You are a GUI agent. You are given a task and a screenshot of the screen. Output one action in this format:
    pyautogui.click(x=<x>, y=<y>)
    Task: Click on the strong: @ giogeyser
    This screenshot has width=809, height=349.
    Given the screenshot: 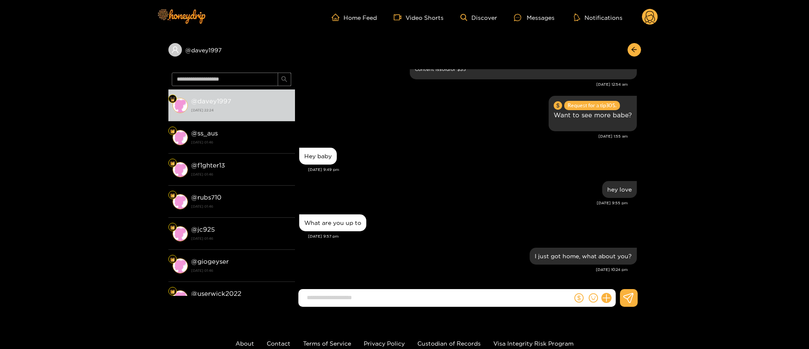 What is the action you would take?
    pyautogui.click(x=210, y=261)
    